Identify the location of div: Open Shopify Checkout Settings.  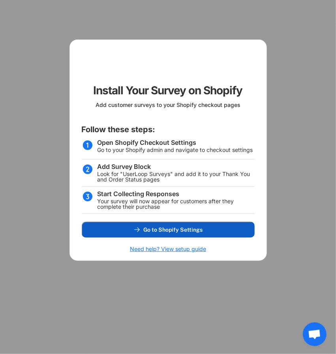
(147, 143).